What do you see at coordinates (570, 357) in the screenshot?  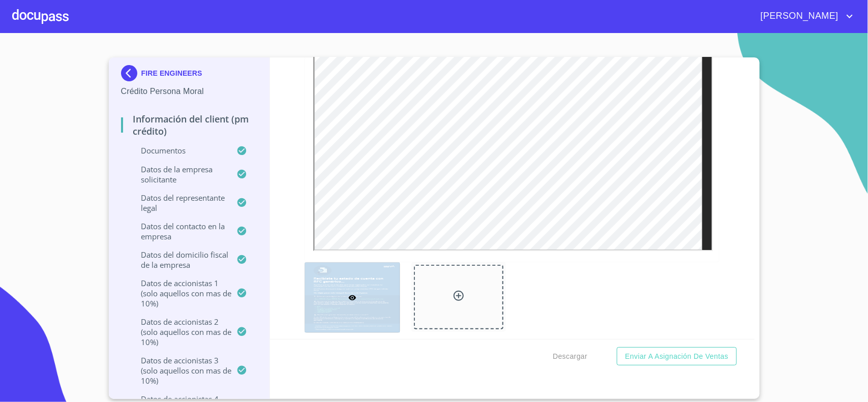 I see `span: Descargar` at bounding box center [570, 357].